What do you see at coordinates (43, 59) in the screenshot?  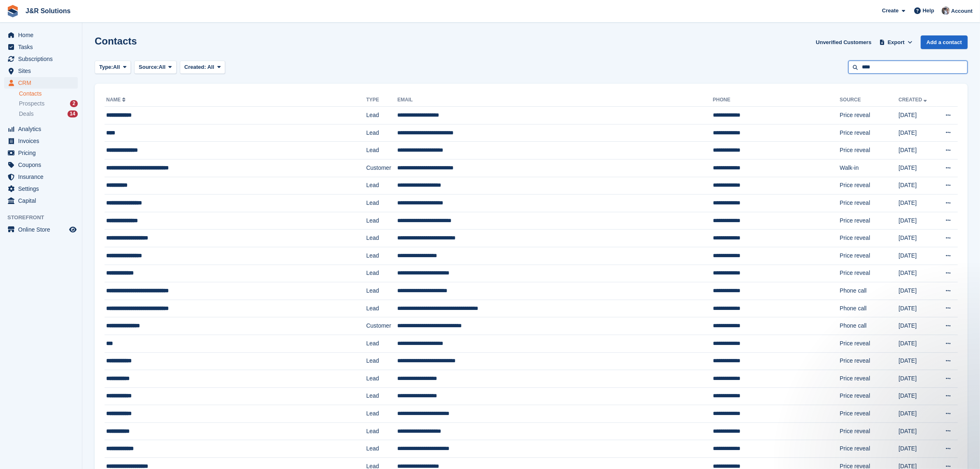 I see `span: Subscriptions` at bounding box center [43, 59].